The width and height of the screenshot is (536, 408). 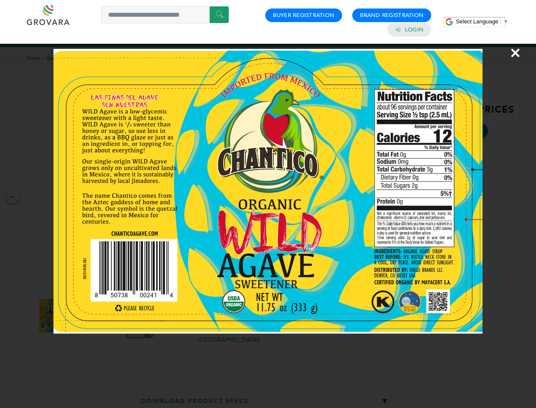 I want to click on img: Image Preview, so click(x=268, y=191).